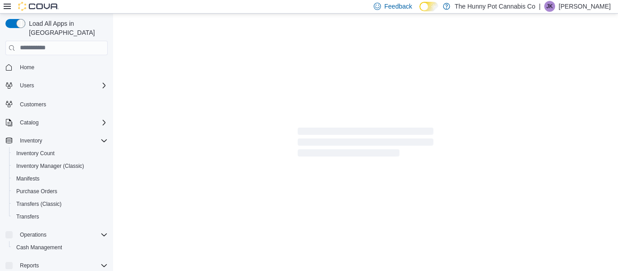  I want to click on button: Cash Management, so click(60, 247).